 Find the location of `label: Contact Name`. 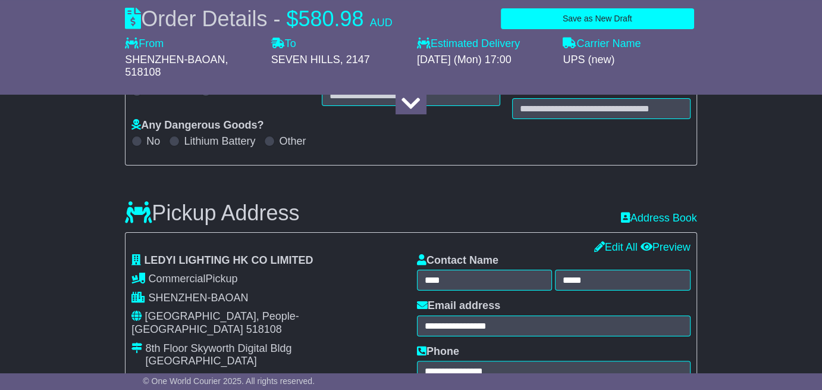

label: Contact Name is located at coordinates (457, 260).